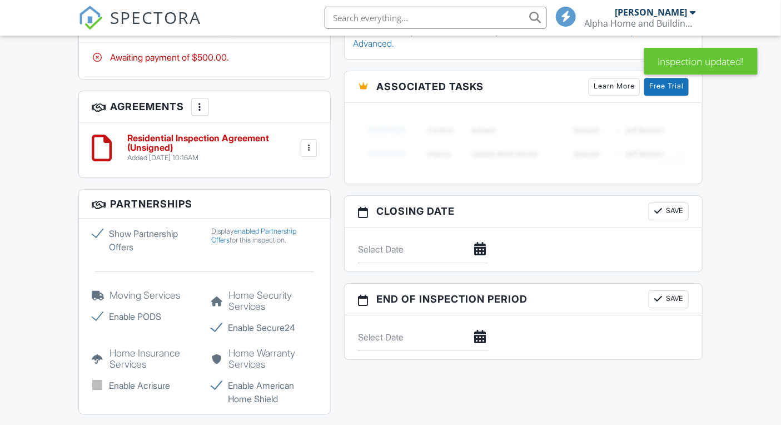 This screenshot has height=425, width=781. Describe the element at coordinates (666, 87) in the screenshot. I see `a: Free Trial` at that location.